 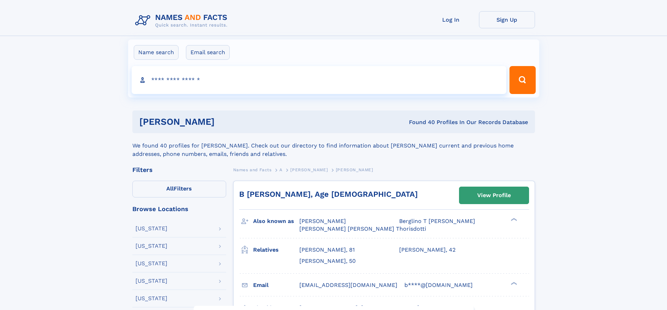 I want to click on label: Filters, so click(x=179, y=189).